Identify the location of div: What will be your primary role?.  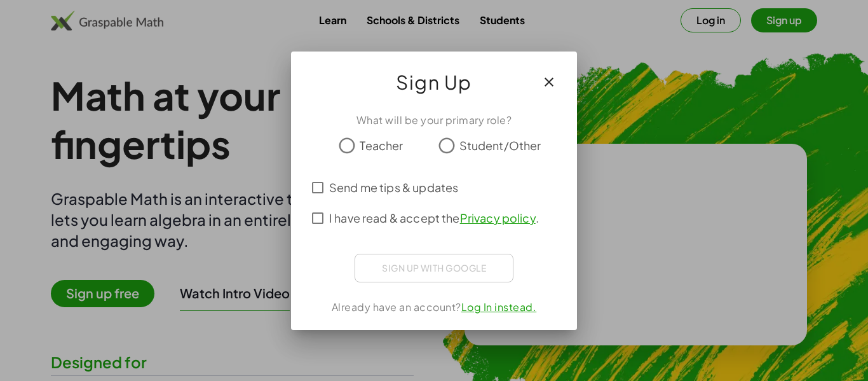
(434, 120).